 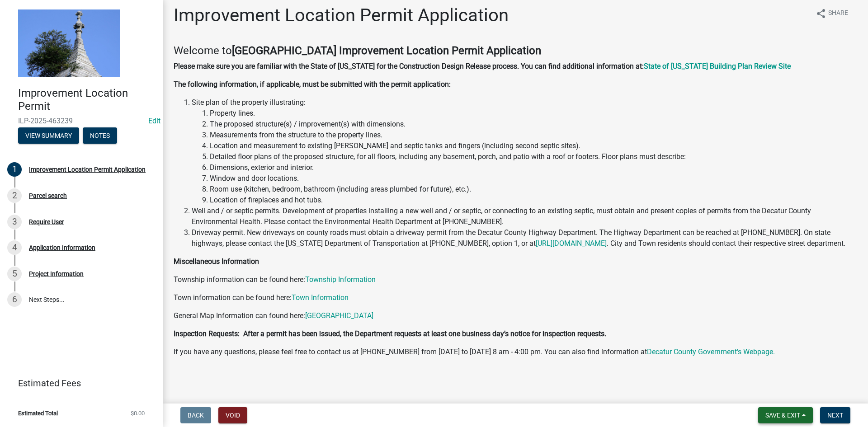 I want to click on button: Back, so click(x=196, y=415).